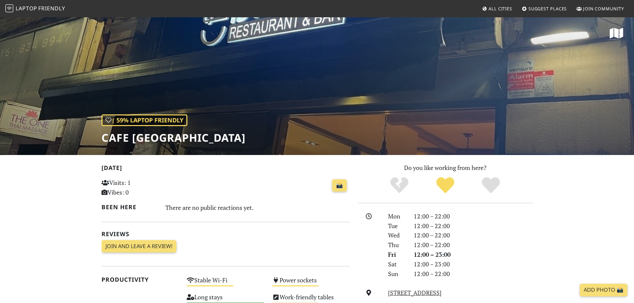  What do you see at coordinates (603, 9) in the screenshot?
I see `span: Join Community` at bounding box center [603, 9].